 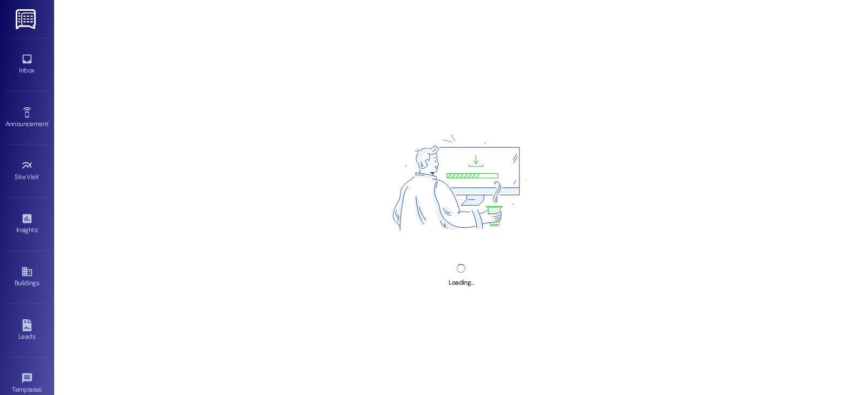 What do you see at coordinates (26, 19) in the screenshot?
I see `img: ResiDesk Logo` at bounding box center [26, 19].